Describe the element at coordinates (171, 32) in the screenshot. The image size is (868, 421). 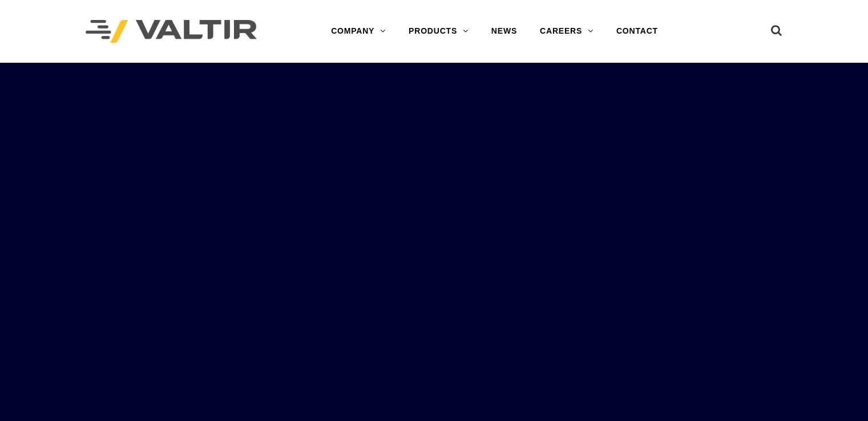
I see `img: Valtir` at that location.